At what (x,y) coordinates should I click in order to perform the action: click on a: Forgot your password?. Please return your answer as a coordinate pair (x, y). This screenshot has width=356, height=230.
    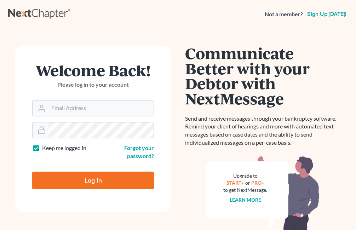
    Looking at the image, I should click on (139, 152).